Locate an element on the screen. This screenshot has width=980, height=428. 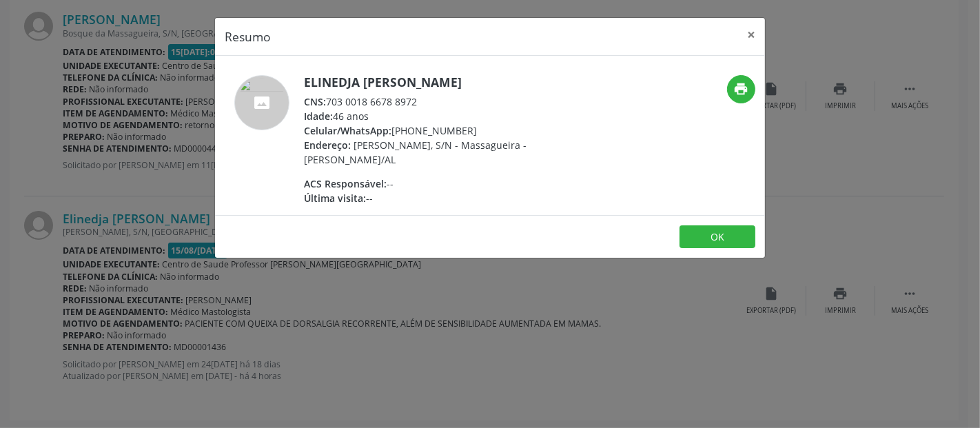
div: 46 anos is located at coordinates (437, 116).